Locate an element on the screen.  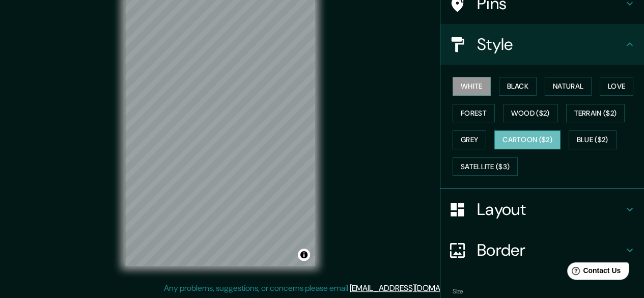
button: Blue ($2) is located at coordinates (593, 140).